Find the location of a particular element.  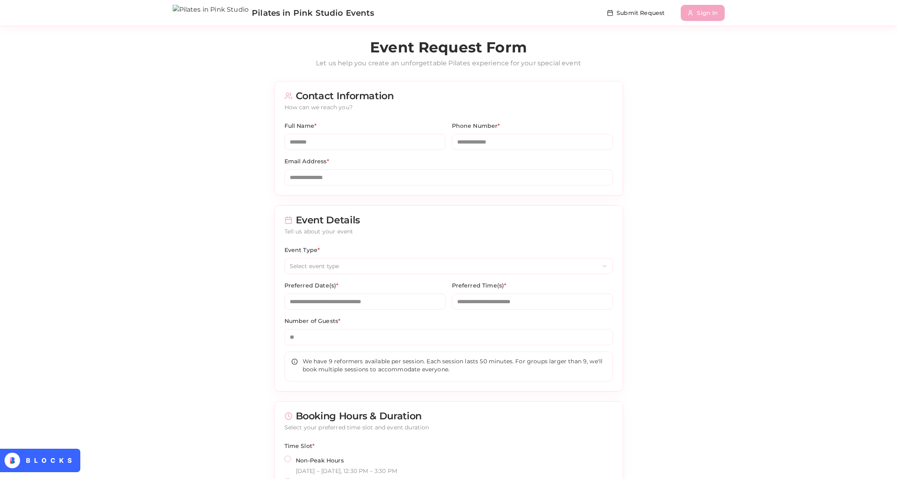

div: Event Details is located at coordinates (449, 220).